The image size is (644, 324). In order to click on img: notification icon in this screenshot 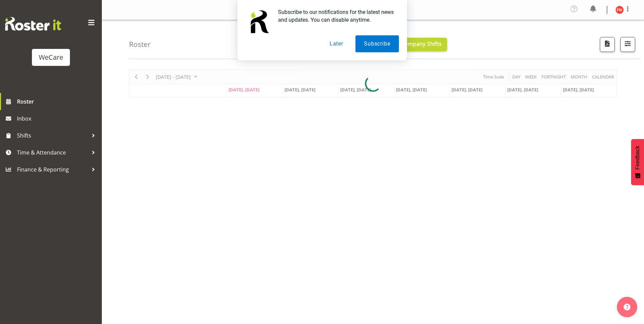, I will do `click(259, 22)`.